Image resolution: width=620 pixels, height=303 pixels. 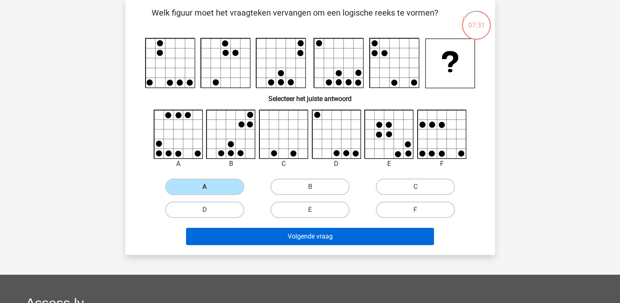 I want to click on label: F, so click(x=415, y=209).